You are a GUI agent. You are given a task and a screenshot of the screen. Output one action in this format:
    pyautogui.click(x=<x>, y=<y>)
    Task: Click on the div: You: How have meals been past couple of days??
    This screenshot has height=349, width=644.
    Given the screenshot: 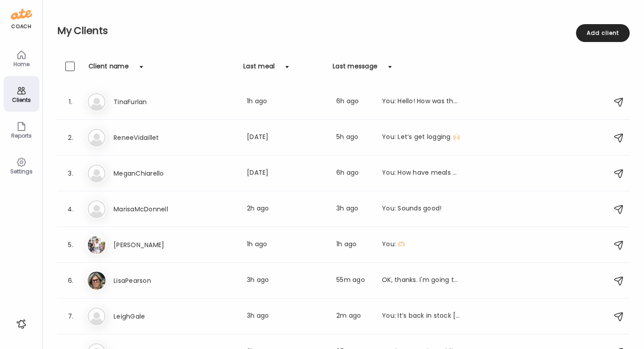 What is the action you would take?
    pyautogui.click(x=421, y=173)
    